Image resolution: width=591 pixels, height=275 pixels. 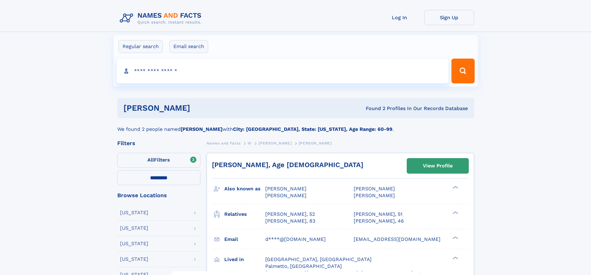 What do you see at coordinates (373, 109) in the screenshot?
I see `div: Found 2 Profiles In Our Records Database` at bounding box center [373, 109].